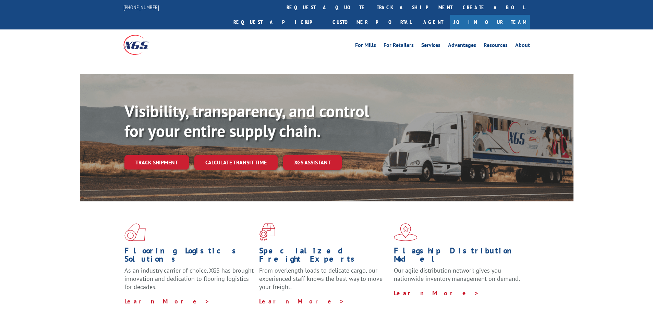 The height and width of the screenshot is (312, 653). I want to click on p: From overlength loads to delicate cargo, our experienced staff knows the best way to move your fr..., so click(324, 282).